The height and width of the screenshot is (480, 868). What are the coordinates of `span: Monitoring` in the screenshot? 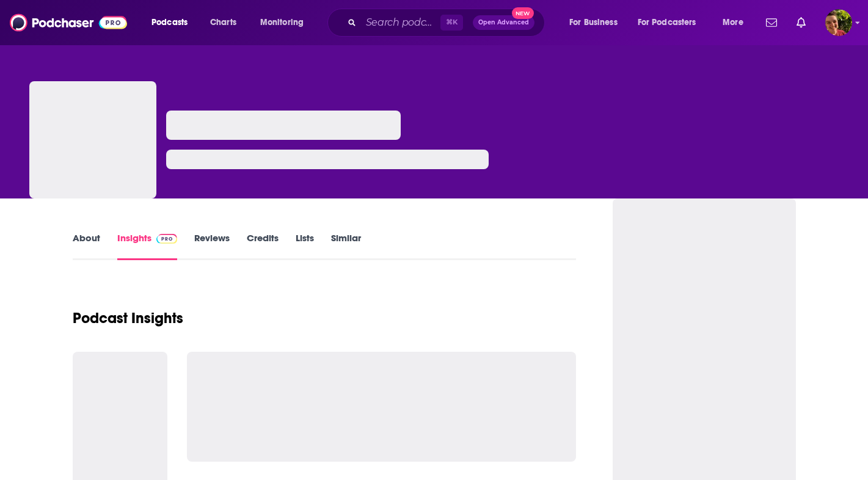 It's located at (282, 22).